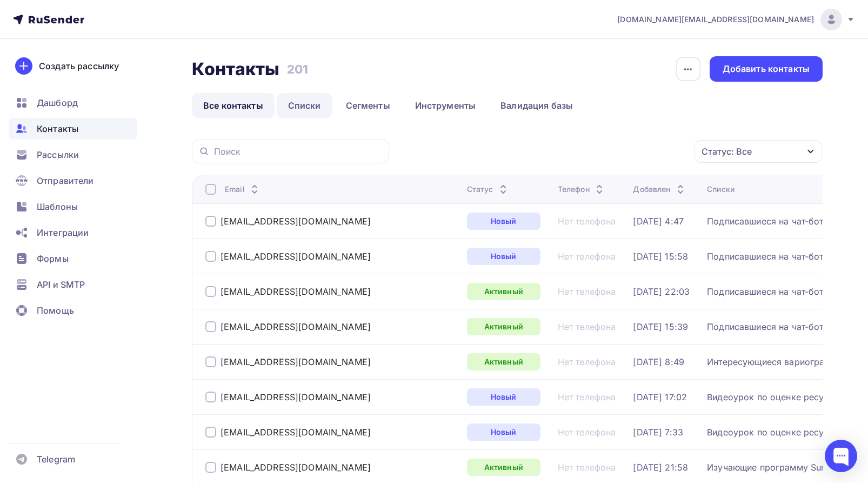 Image resolution: width=868 pixels, height=483 pixels. Describe the element at coordinates (58, 155) in the screenshot. I see `span: Рассылки` at that location.